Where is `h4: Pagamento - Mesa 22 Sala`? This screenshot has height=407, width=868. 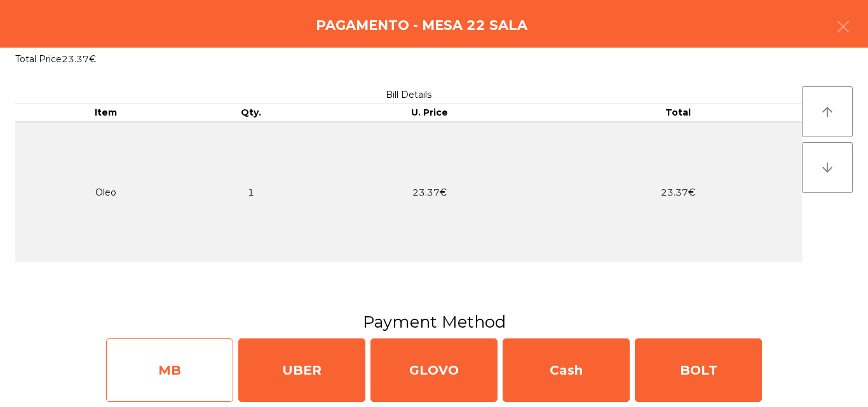 h4: Pagamento - Mesa 22 Sala is located at coordinates (421, 26).